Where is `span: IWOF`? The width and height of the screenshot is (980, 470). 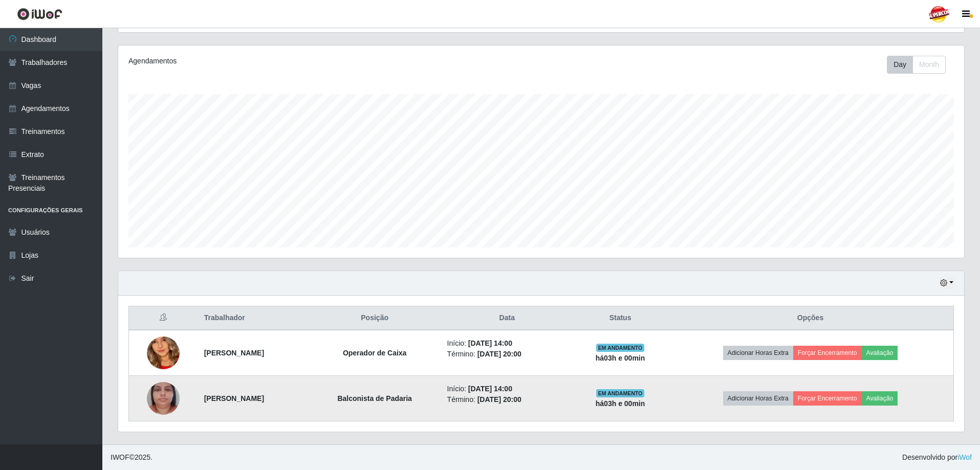
span: IWOF is located at coordinates (120, 457).